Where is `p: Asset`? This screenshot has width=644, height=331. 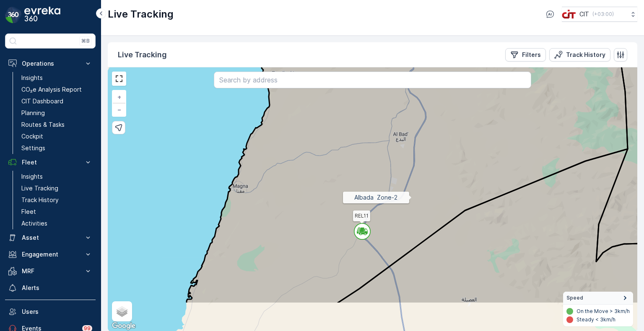 p: Asset is located at coordinates (50, 238).